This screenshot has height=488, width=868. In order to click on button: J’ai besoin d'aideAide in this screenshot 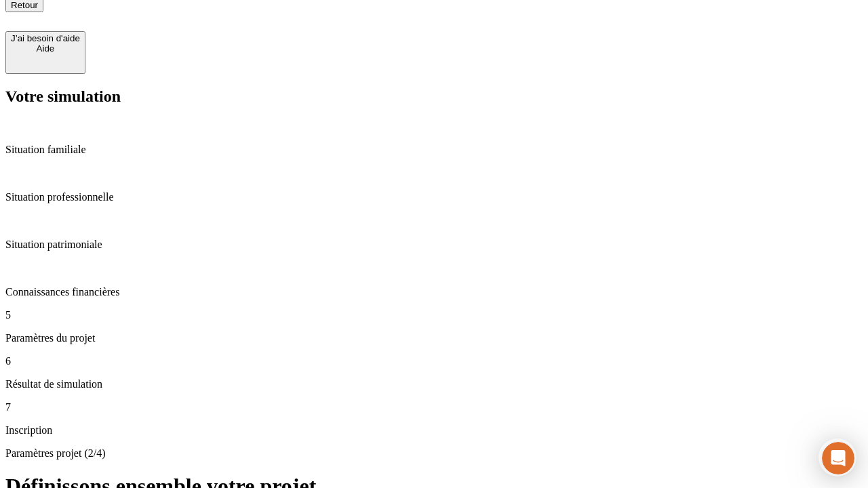, I will do `click(45, 53)`.